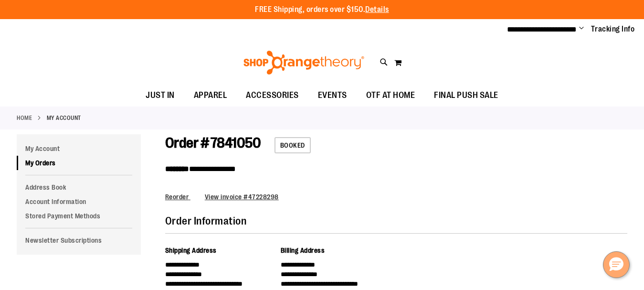 This screenshot has height=290, width=644. Describe the element at coordinates (613, 29) in the screenshot. I see `a: Tracking Info` at that location.